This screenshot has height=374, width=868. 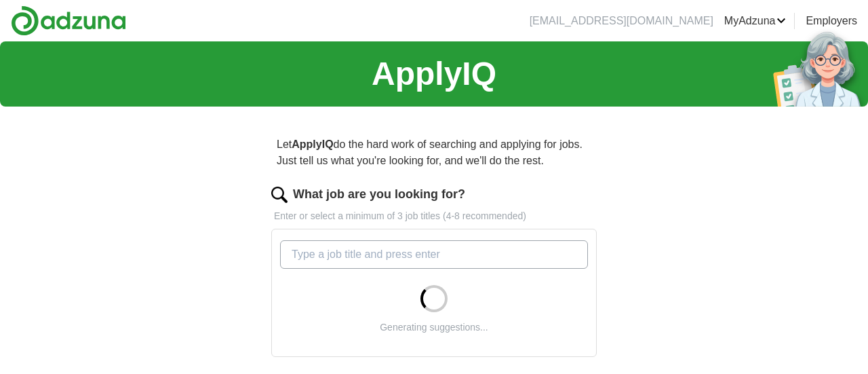 What do you see at coordinates (434, 254) in the screenshot?
I see `input: Type a job title and press enter` at bounding box center [434, 254].